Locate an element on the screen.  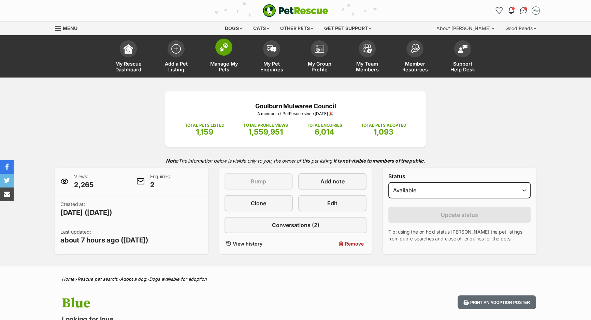
a: Rescue pet search is located at coordinates (97, 279).